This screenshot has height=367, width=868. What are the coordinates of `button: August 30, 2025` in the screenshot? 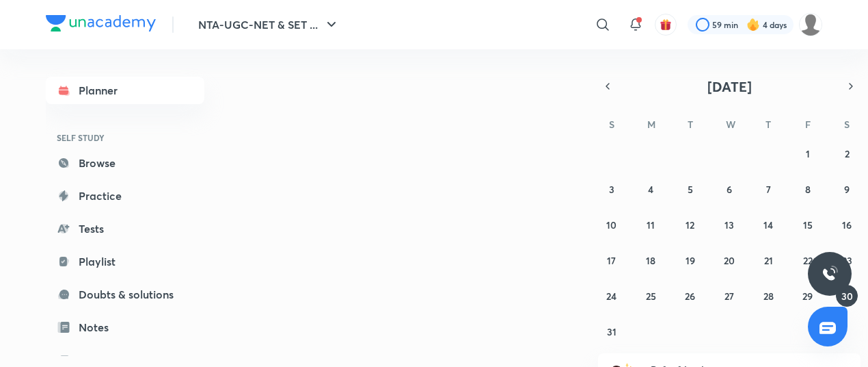 It's located at (847, 295).